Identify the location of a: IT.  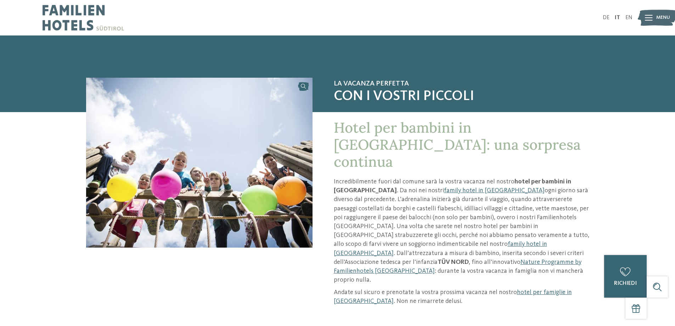
(617, 18).